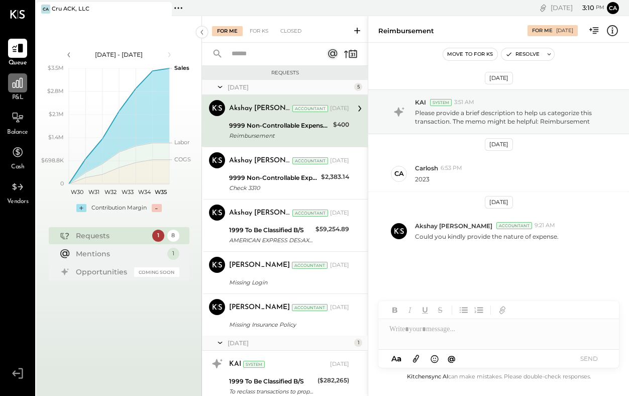 Image resolution: width=629 pixels, height=396 pixels. I want to click on div: $2,383.14, so click(335, 177).